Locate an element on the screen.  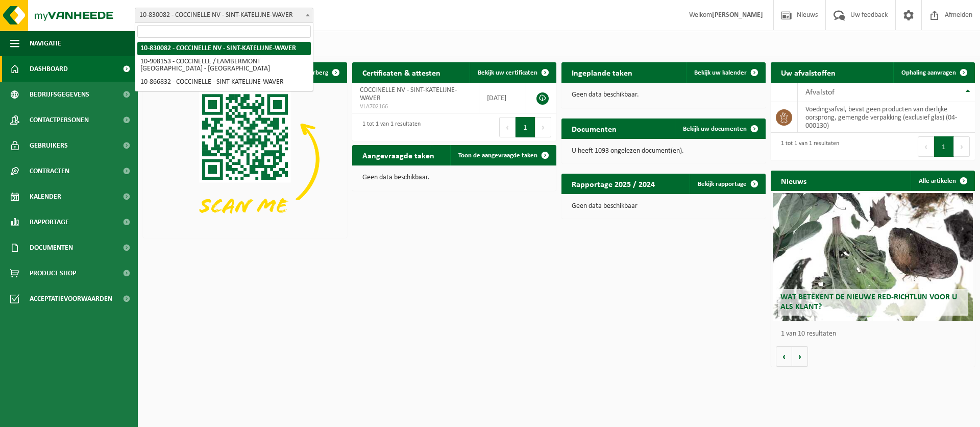
h2: Documenten is located at coordinates (594, 128).